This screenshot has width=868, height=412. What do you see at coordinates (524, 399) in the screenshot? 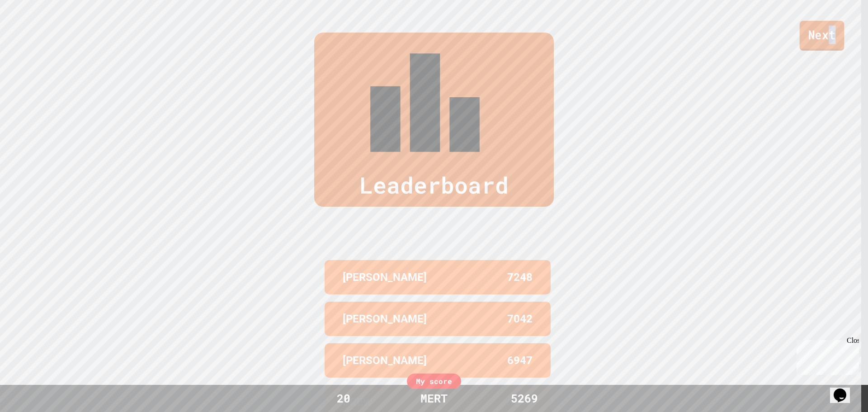
I see `div: 5269` at bounding box center [524, 399].